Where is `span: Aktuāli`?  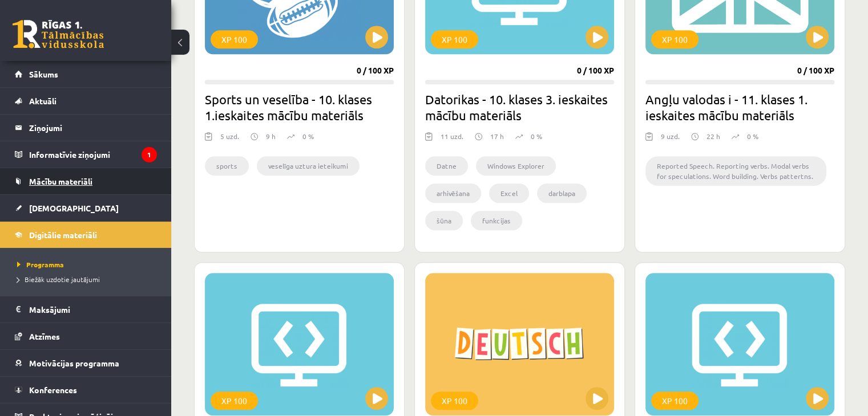 span: Aktuāli is located at coordinates (43, 101).